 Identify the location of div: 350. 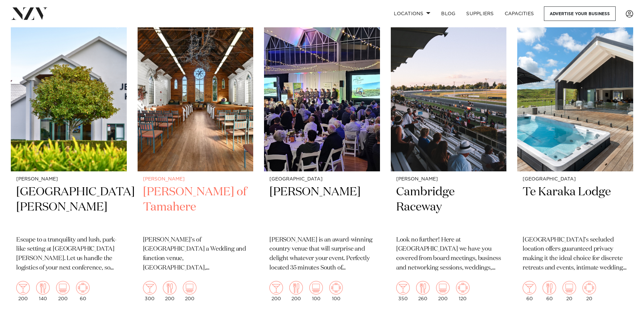
(403, 291).